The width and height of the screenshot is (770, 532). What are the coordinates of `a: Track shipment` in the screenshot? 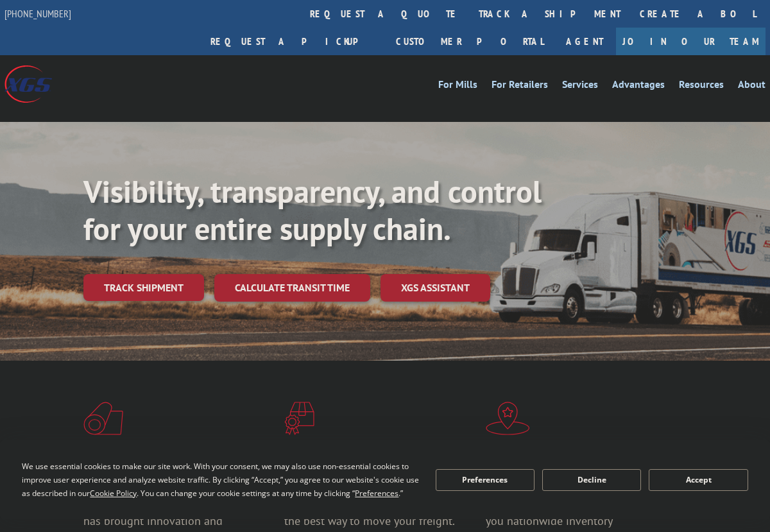 It's located at (143, 288).